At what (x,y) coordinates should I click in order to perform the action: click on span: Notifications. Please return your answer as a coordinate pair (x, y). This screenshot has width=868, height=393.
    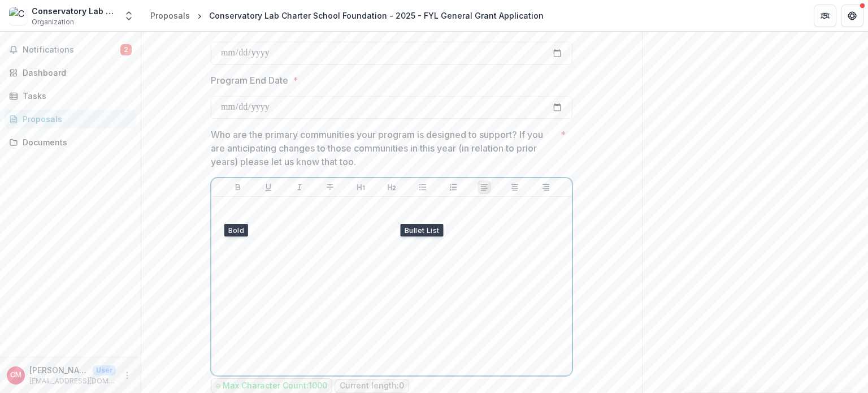
    Looking at the image, I should click on (71, 50).